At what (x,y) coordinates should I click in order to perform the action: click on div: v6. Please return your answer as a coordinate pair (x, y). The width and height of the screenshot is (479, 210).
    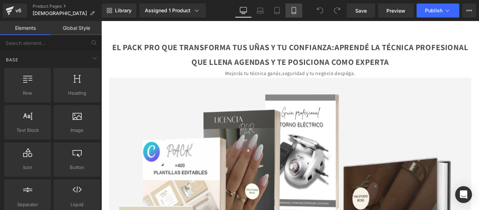
    Looking at the image, I should click on (18, 11).